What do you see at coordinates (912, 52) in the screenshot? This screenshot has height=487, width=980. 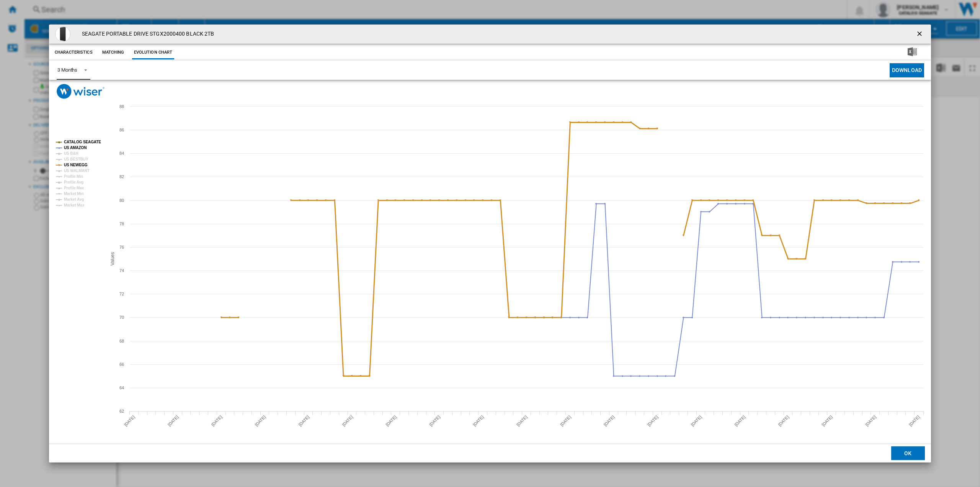 I see `img: excel-24x24.png` at bounding box center [912, 52].